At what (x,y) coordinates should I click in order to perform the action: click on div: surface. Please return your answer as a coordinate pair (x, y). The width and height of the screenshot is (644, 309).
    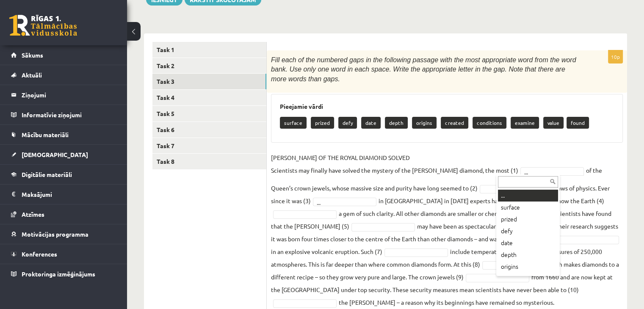
    Looking at the image, I should click on (528, 207).